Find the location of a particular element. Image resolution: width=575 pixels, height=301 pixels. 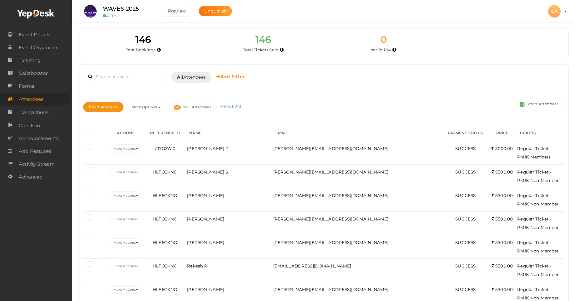

span: 5000.00 is located at coordinates (502, 148).